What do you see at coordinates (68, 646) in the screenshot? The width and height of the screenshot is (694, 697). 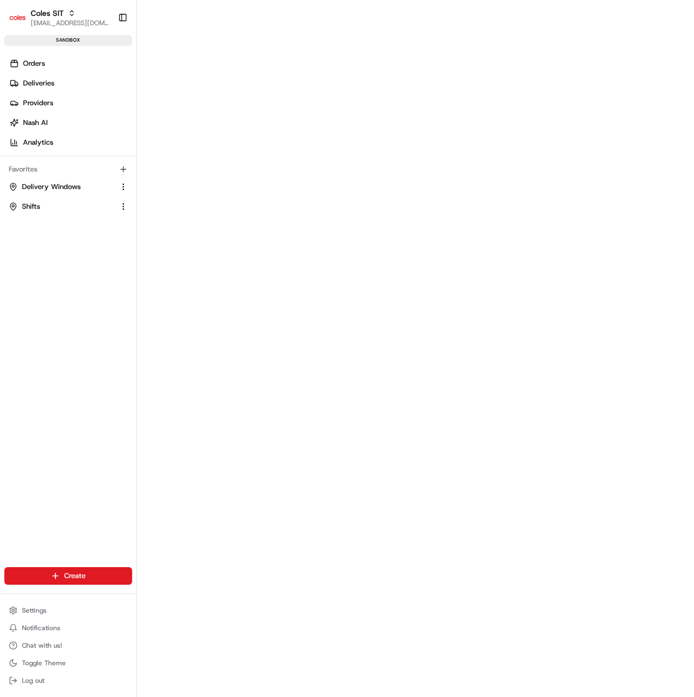 I see `button: Chat with us!` at bounding box center [68, 646].